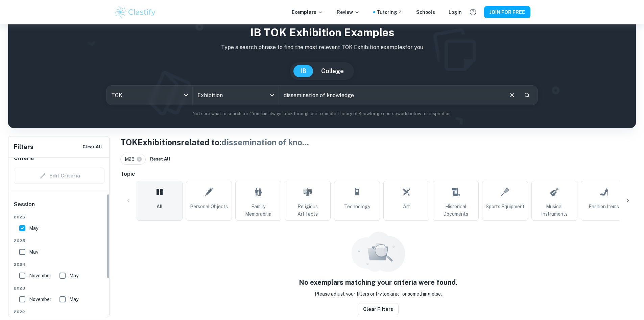 The width and height of the screenshot is (644, 320). What do you see at coordinates (378, 252) in the screenshot?
I see `img: empty_state_resources.svg` at bounding box center [378, 252].